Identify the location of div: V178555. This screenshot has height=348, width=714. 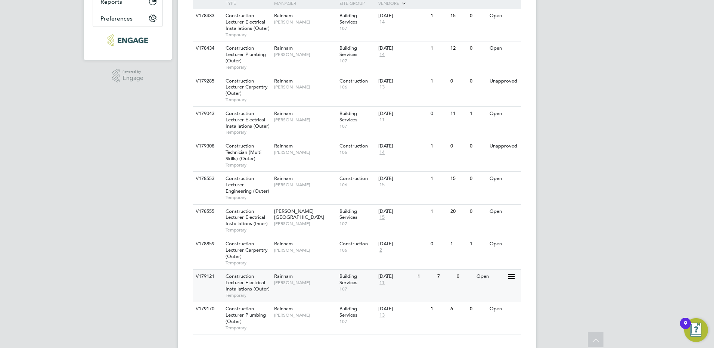
(207, 211).